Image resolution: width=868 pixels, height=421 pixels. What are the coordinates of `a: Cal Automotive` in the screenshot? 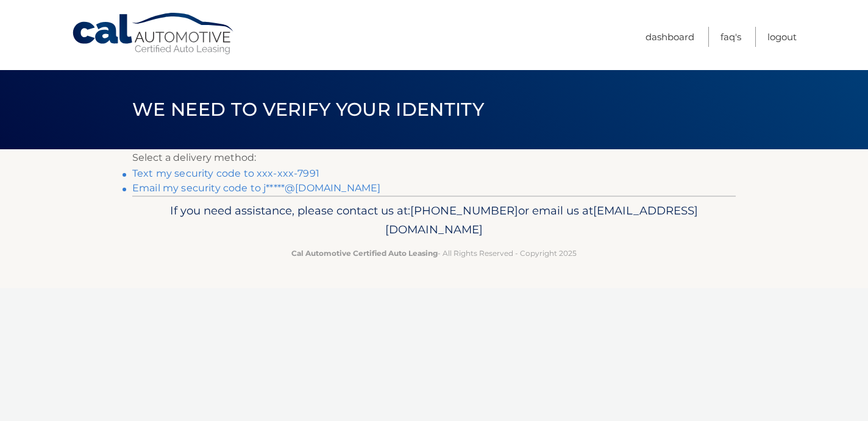 It's located at (153, 34).